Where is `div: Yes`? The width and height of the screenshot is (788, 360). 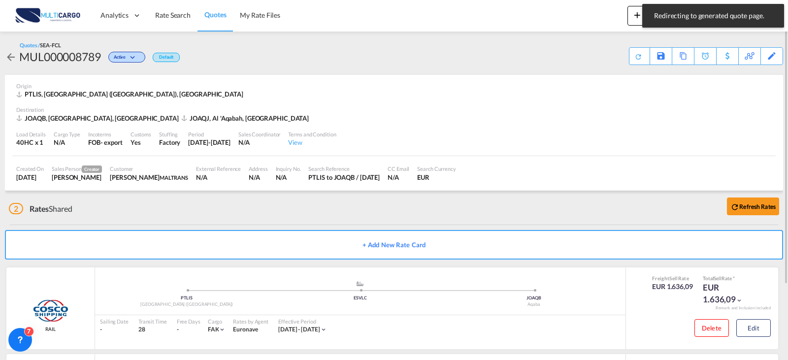
div: Yes is located at coordinates (141, 142).